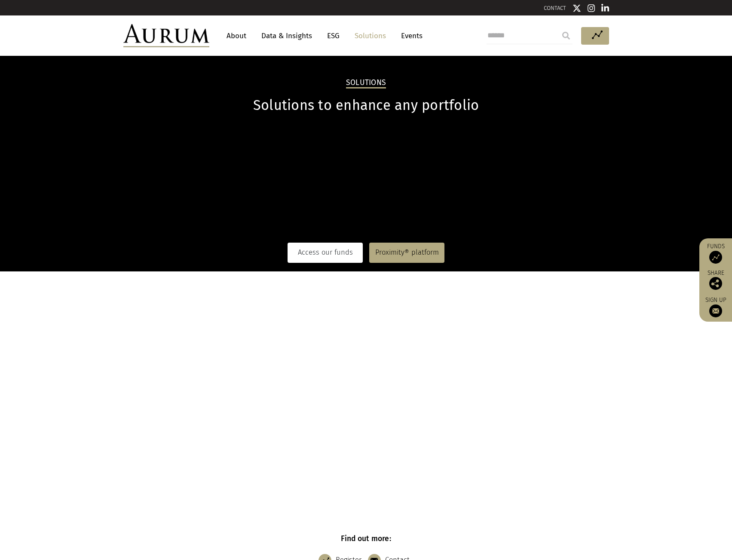 The height and width of the screenshot is (560, 732). I want to click on img: Share this post, so click(716, 284).